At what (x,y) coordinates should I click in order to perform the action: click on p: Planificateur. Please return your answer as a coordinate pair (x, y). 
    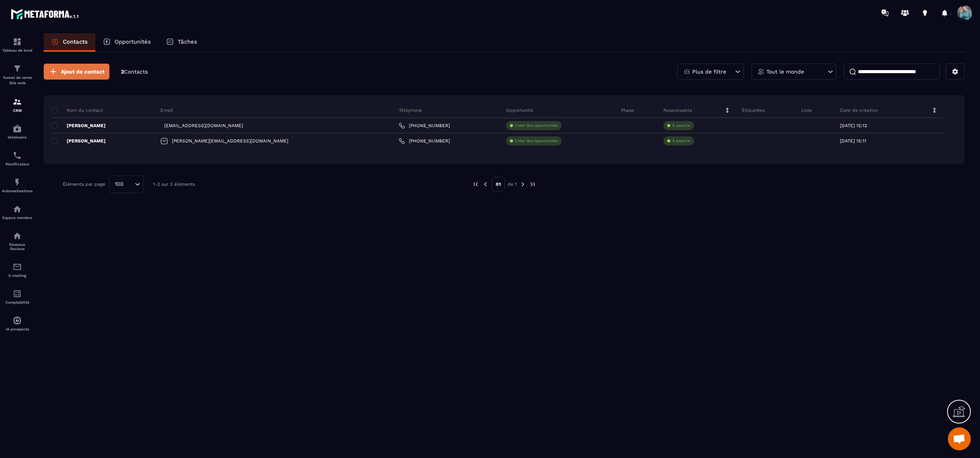
    Looking at the image, I should click on (17, 163).